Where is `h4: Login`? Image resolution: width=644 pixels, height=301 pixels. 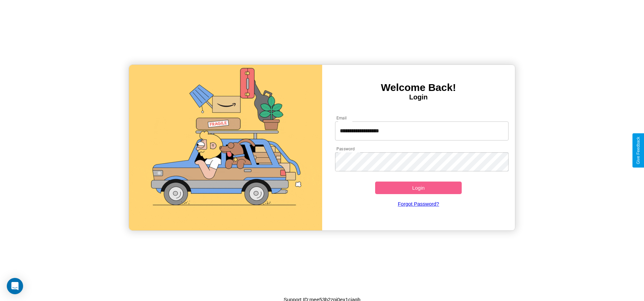
h4: Login is located at coordinates (418, 97).